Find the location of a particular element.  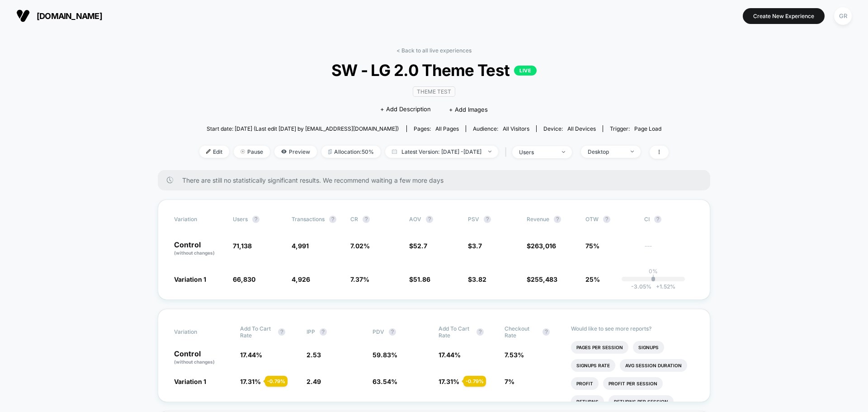

div: users is located at coordinates (537, 152).